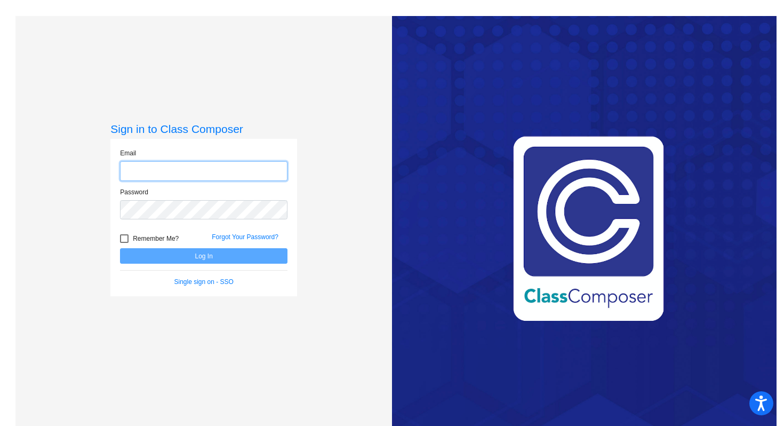 This screenshot has height=426, width=784. What do you see at coordinates (204, 129) in the screenshot?
I see `h3: Sign in to Class Composer` at bounding box center [204, 129].